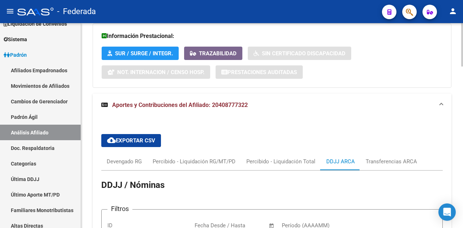 The image size is (463, 228). What do you see at coordinates (133, 185) in the screenshot?
I see `span: DDJJ / Nóminas` at bounding box center [133, 185].